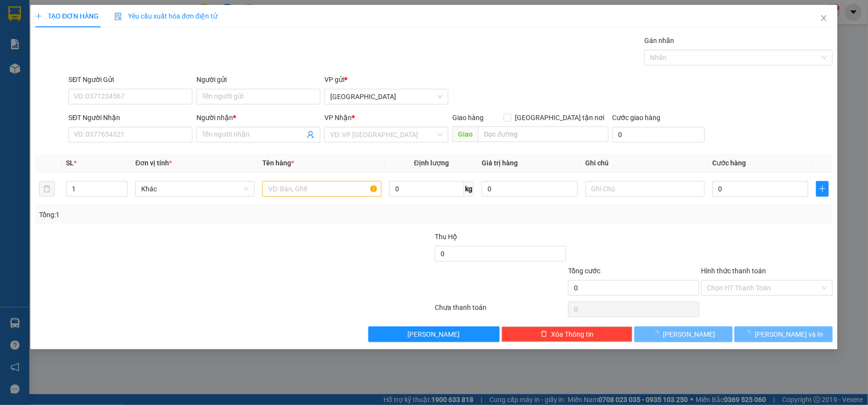  Describe the element at coordinates (567, 334) in the screenshot. I see `button: deleteXóa Thông tin` at that location.